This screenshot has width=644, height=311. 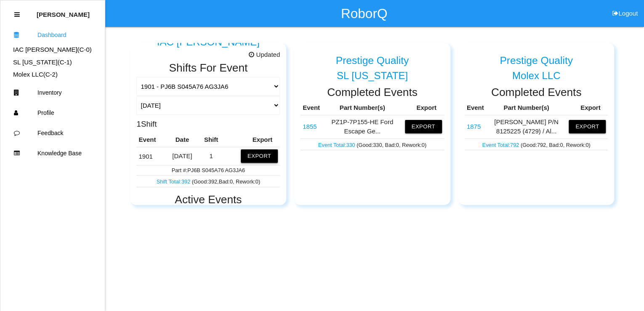 I want to click on a: Feedback, so click(x=53, y=134).